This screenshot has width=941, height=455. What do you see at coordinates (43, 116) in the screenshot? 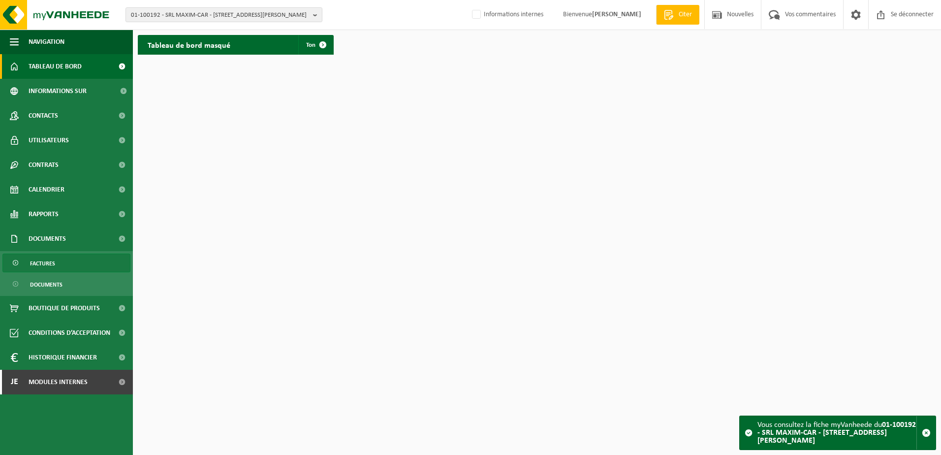
I see `span: Contacts` at bounding box center [43, 116].